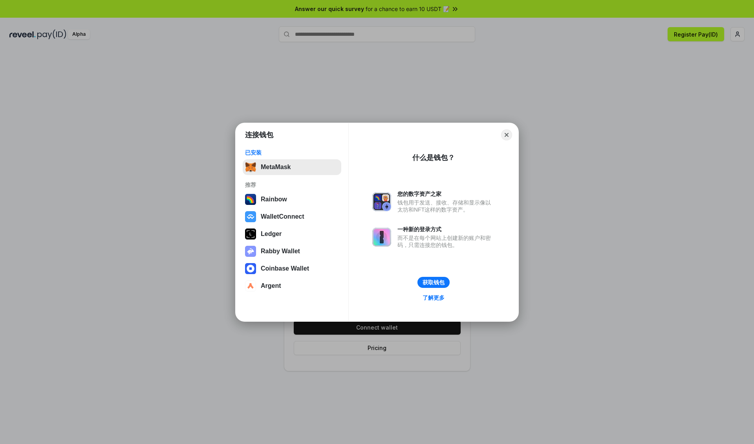  I want to click on div: 您的数字资产之家, so click(446, 194).